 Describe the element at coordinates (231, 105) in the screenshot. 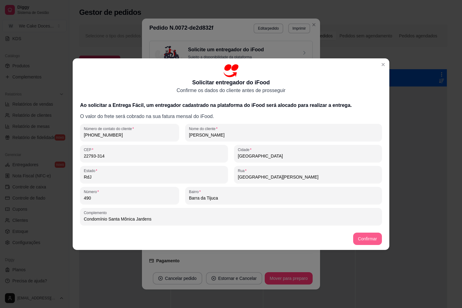

I see `h3: Ao solicitar a Entrega Fácil, um entregador cadastrado na plataforma do iFood será alocado para r...` at that location.